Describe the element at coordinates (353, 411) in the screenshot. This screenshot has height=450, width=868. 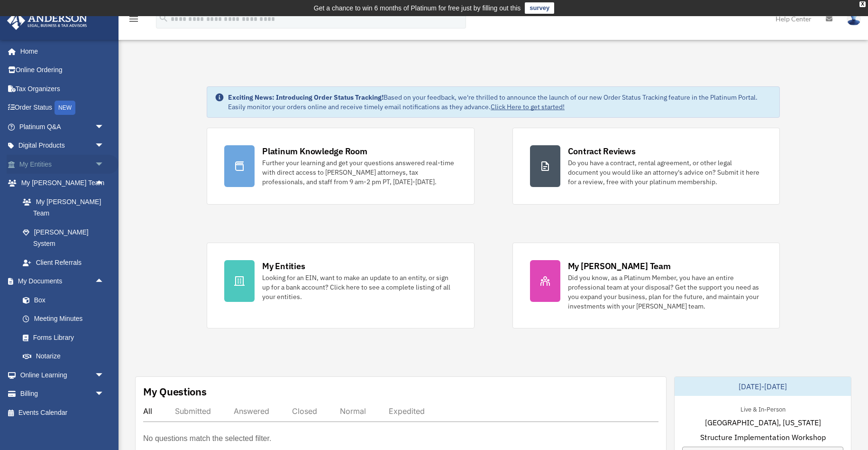
I see `div: Normal` at that location.